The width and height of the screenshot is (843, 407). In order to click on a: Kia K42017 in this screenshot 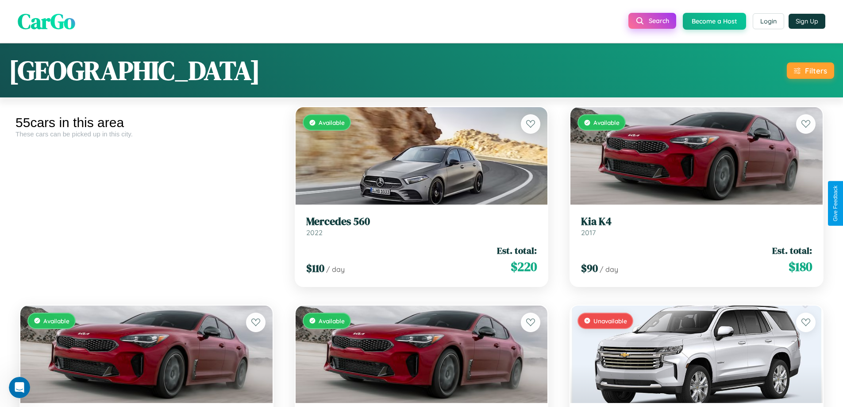, I will do `click(697, 226)`.